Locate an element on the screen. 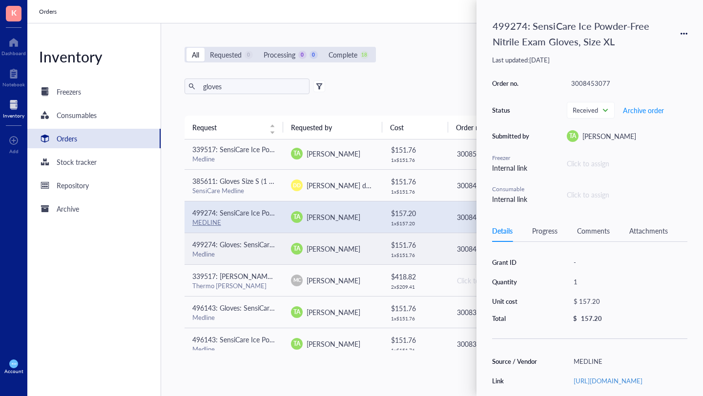  div: 3008493989 is located at coordinates (498, 186).